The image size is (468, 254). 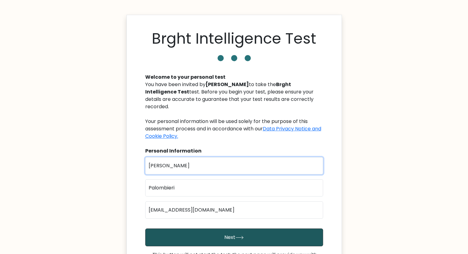 I want to click on input: Email, so click(x=234, y=210).